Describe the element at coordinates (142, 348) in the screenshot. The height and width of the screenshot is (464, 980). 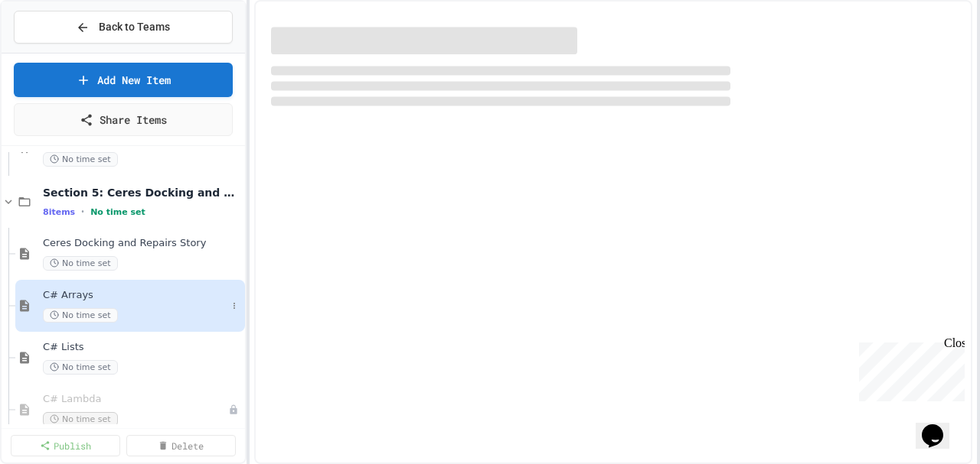
I see `span: C# Lists` at that location.